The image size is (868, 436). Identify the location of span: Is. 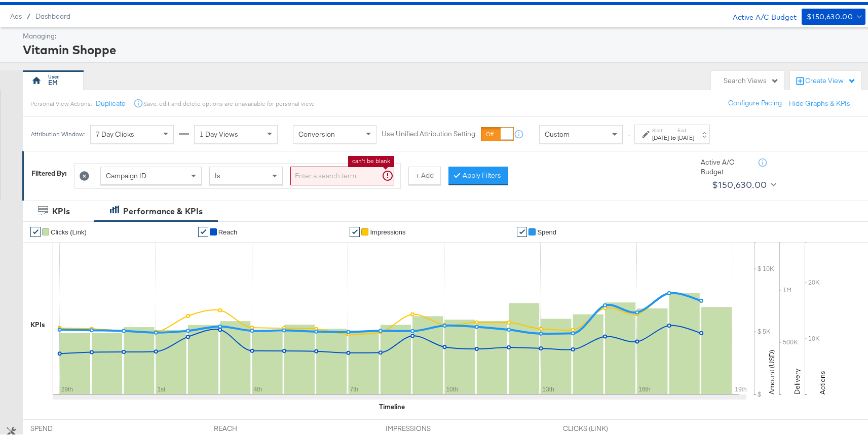
(217, 174).